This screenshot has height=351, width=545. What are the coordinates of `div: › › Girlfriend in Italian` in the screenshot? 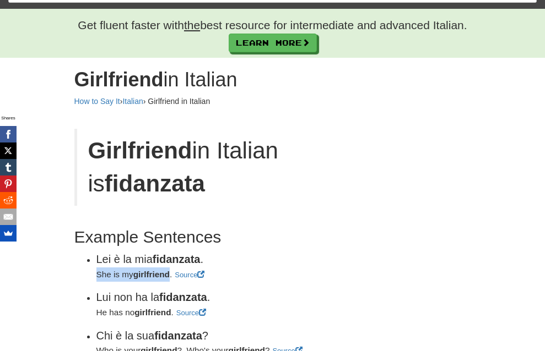 It's located at (204, 101).